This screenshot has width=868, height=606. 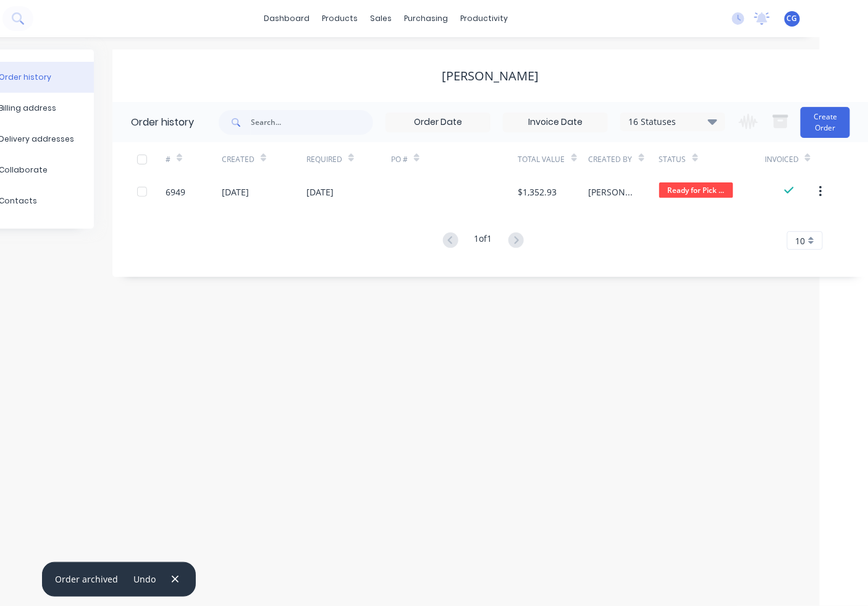 What do you see at coordinates (556, 123) in the screenshot?
I see `input: Invoice Date` at bounding box center [556, 123].